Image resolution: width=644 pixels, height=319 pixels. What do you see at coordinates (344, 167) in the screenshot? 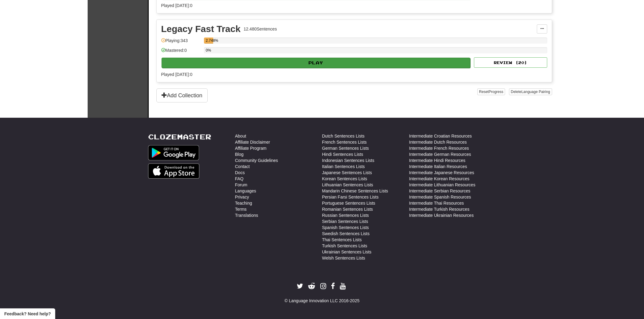
I see `a: Italian Sentences Lists` at bounding box center [344, 167].